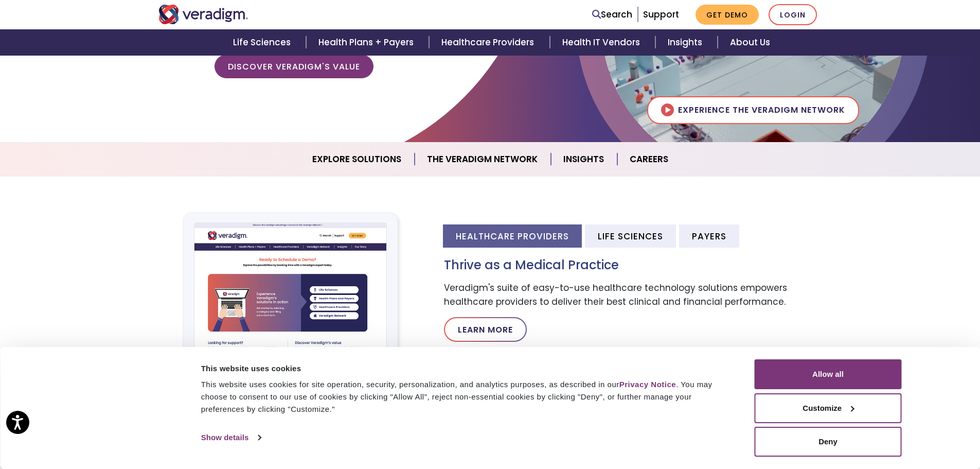  I want to click on a: Discover Veradigm's Value, so click(294, 66).